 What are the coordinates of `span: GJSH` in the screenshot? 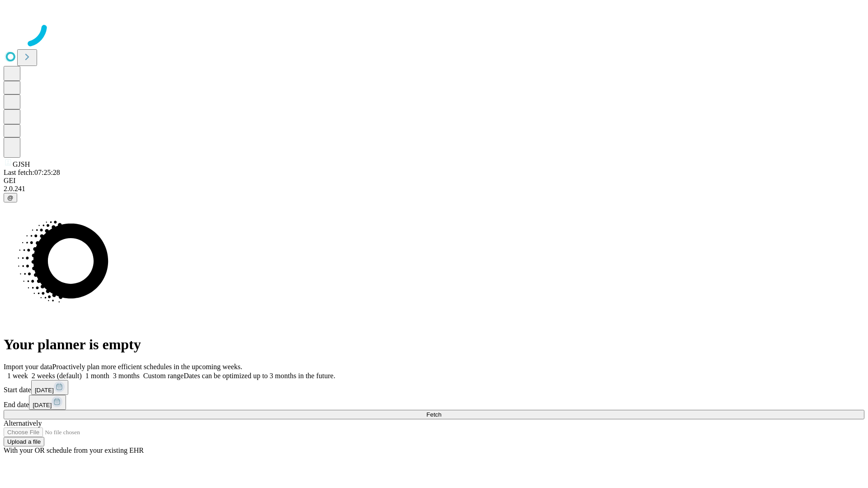 It's located at (21, 164).